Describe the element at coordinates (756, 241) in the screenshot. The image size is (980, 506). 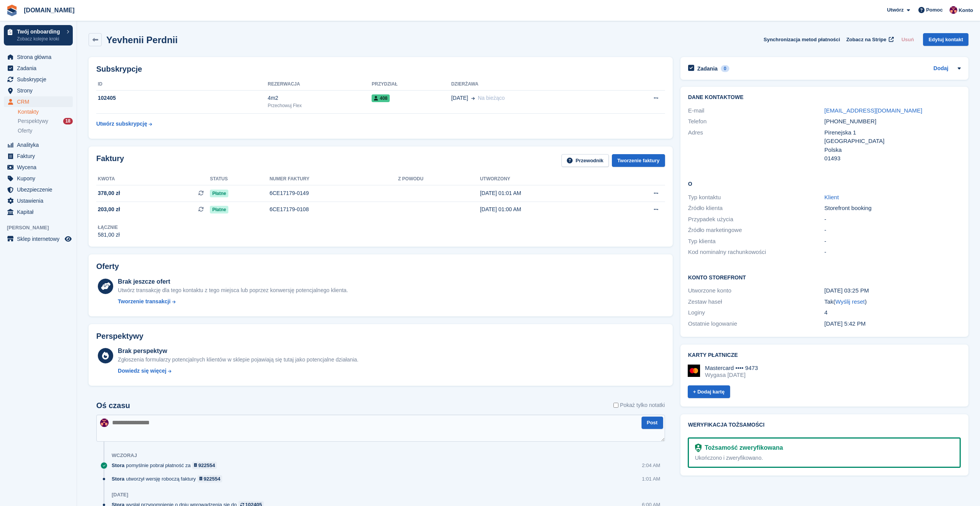
I see `div: Typ klienta` at that location.